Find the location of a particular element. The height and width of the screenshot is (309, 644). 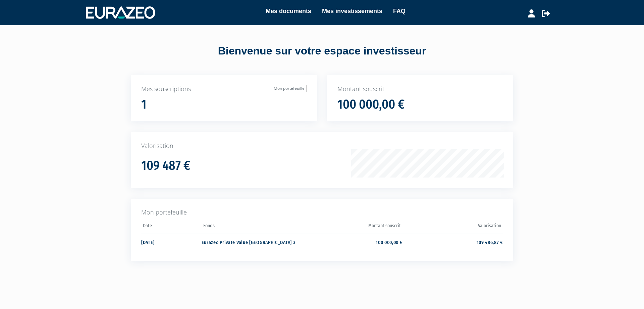

h1: 109 487 € is located at coordinates (166, 166).